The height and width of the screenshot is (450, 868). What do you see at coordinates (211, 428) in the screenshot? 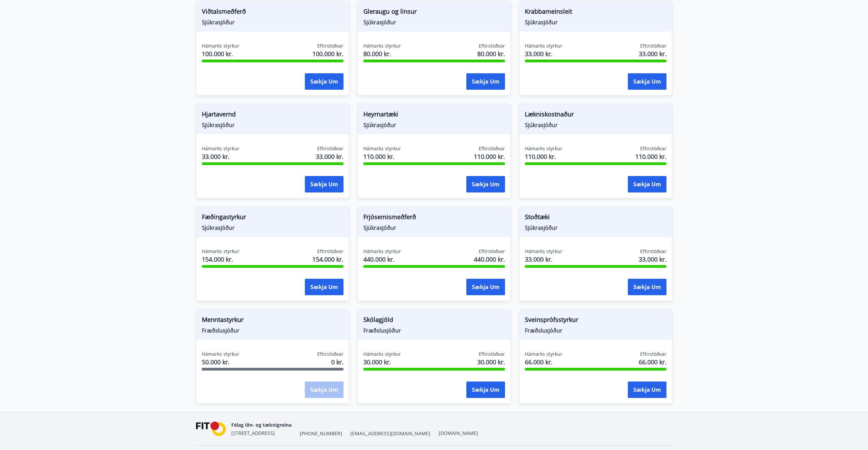
I see `img: FPQVkF9lTnNbbaRSFyT17YYeljoOGk5m51IhT0bO.png` at bounding box center [211, 428].